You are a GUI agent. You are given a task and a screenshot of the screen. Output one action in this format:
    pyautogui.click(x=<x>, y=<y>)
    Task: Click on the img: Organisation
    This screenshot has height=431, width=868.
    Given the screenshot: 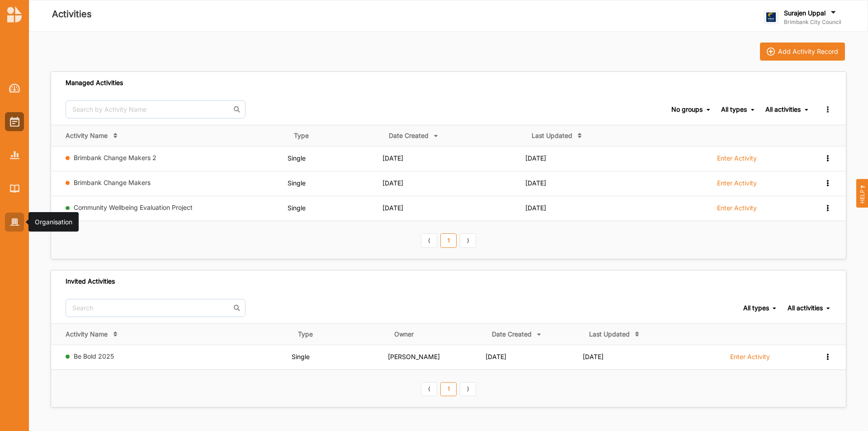 What is the action you would take?
    pyautogui.click(x=15, y=222)
    